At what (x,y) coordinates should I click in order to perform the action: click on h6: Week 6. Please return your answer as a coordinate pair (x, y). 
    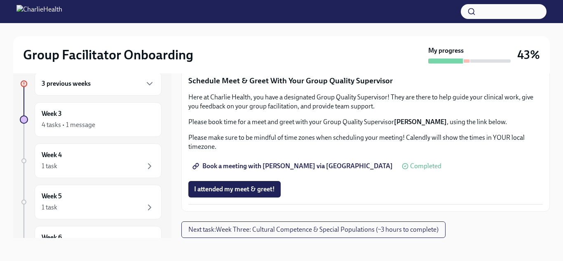
    Looking at the image, I should click on (52, 238).